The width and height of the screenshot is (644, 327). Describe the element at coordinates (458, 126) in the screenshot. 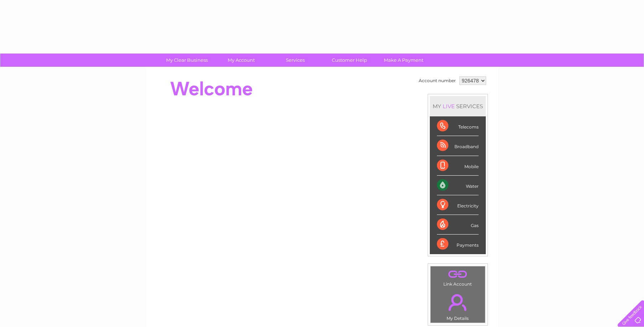

I see `div: Telecoms` at that location.